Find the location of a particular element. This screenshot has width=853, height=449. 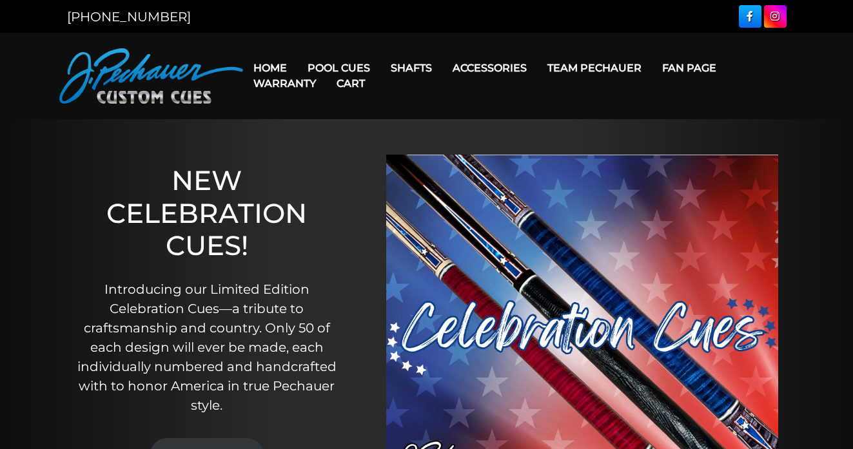

a: Team Pechauer is located at coordinates (595, 68).